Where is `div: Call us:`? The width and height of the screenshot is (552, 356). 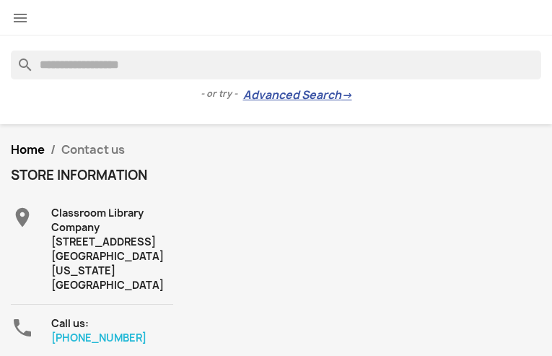
div: Call us: is located at coordinates (112, 330).